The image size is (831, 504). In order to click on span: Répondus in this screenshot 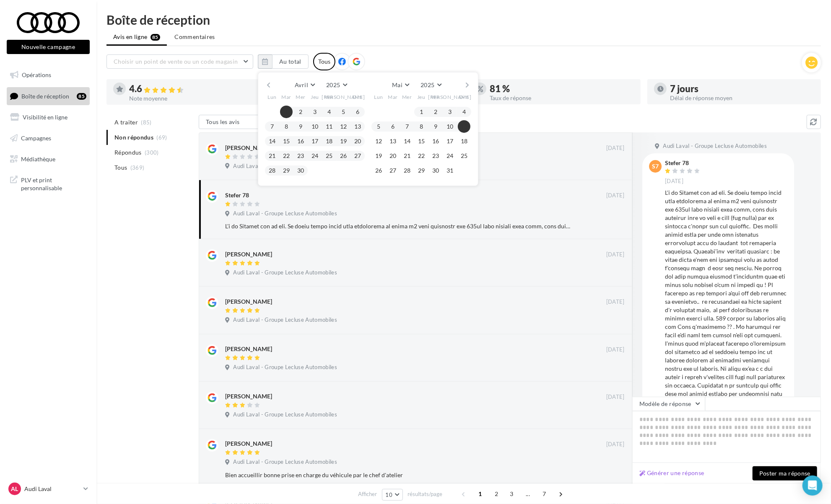, I will do `click(128, 153)`.